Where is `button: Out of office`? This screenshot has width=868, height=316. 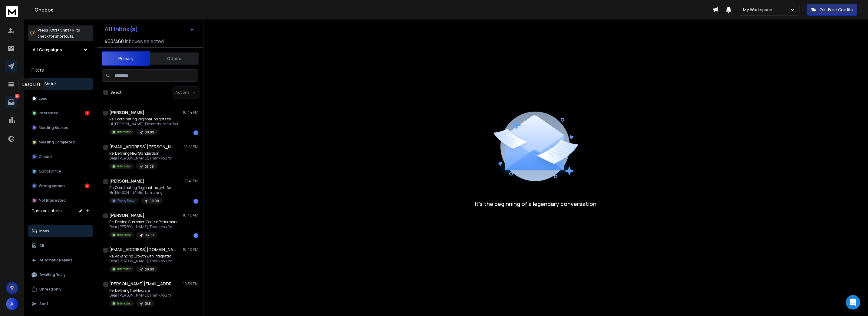
button: Out of office is located at coordinates (60, 171).